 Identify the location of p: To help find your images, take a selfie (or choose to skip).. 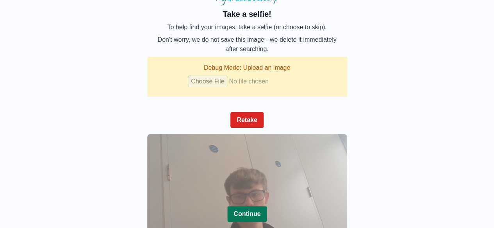
(247, 27).